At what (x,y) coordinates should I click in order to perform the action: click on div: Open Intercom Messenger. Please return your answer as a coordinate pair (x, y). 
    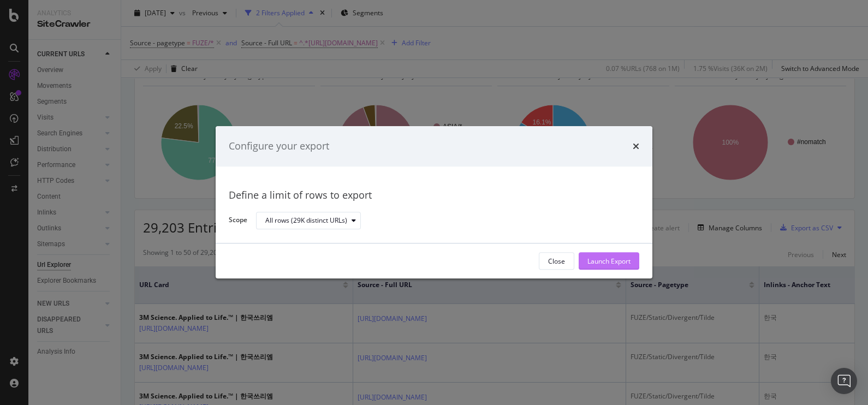
    Looking at the image, I should click on (844, 381).